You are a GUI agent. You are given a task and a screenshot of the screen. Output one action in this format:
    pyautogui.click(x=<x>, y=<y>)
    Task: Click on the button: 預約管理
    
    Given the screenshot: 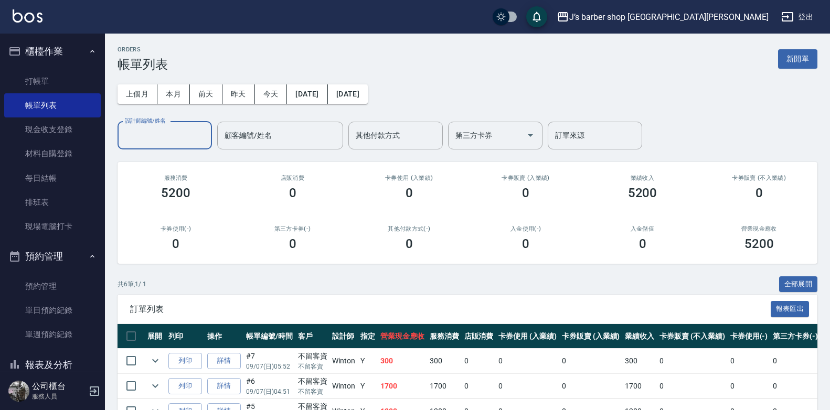 What is the action you would take?
    pyautogui.click(x=52, y=257)
    